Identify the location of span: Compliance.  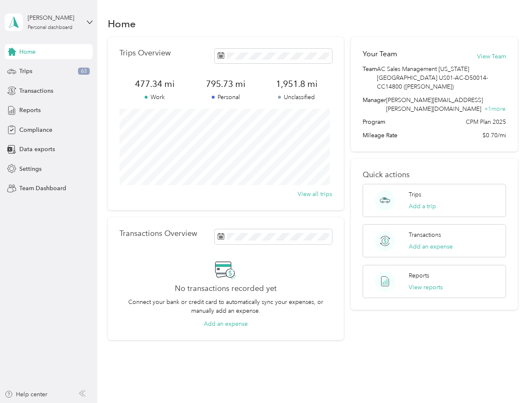
(36, 130).